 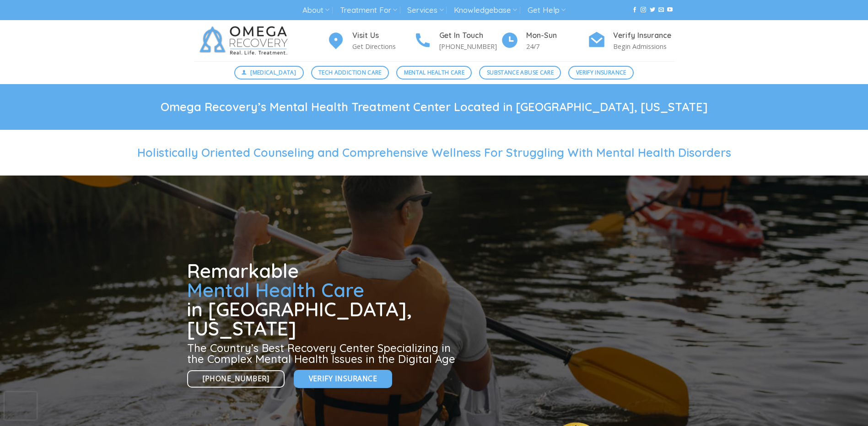 I want to click on a: Tech Addiction Care, so click(x=350, y=72).